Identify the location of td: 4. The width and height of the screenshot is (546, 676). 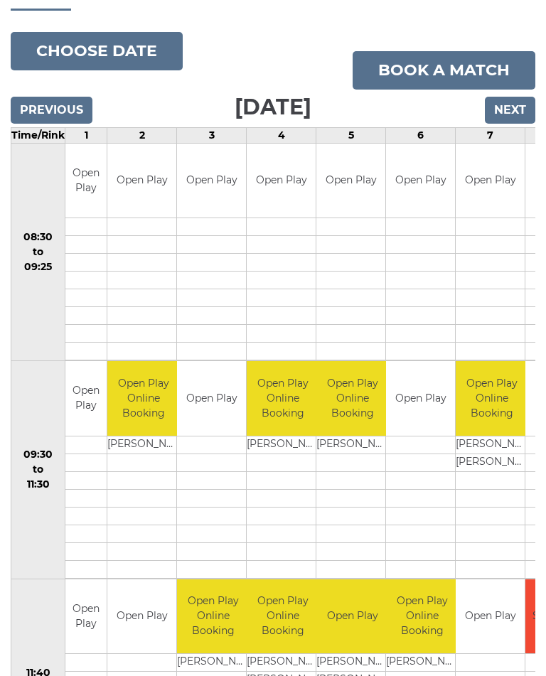
(282, 136).